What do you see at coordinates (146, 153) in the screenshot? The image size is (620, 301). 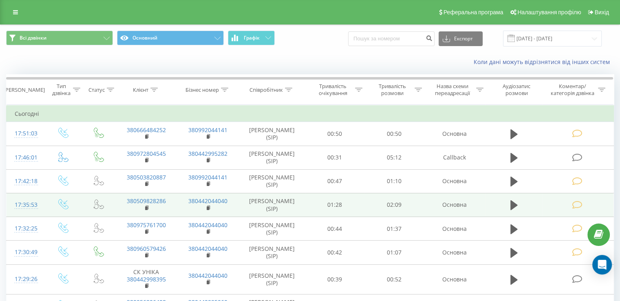 I see `a: 380972804545` at bounding box center [146, 153].